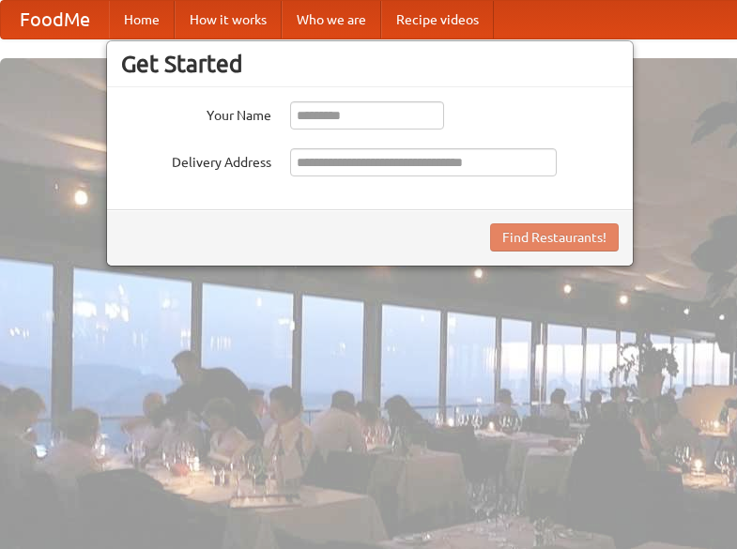 Image resolution: width=737 pixels, height=549 pixels. I want to click on a: Home, so click(142, 20).